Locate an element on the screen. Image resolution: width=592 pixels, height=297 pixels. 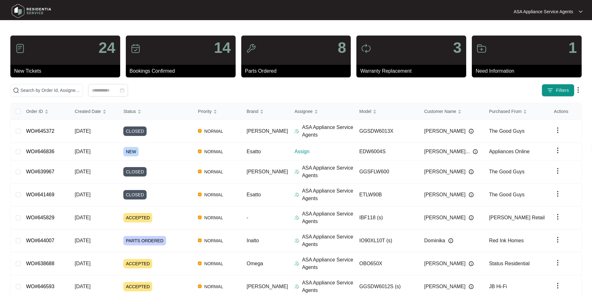
span: Inalto is located at coordinates (252, 240).